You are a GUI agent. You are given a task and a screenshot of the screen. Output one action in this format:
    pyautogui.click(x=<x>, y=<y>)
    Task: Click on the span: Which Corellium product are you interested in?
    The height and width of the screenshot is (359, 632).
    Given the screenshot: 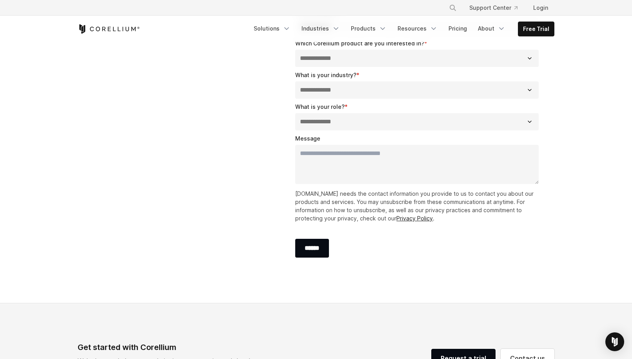 What is the action you would take?
    pyautogui.click(x=359, y=43)
    